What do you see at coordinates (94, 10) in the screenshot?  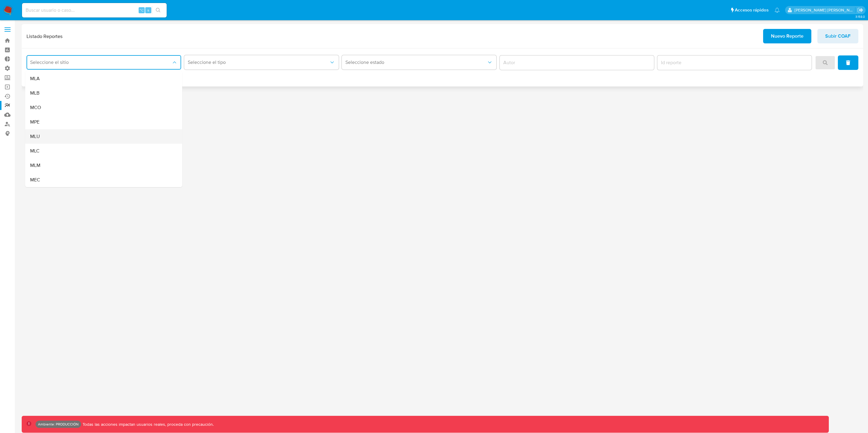 I see `input: Buscar usuario o caso...` at bounding box center [94, 10].